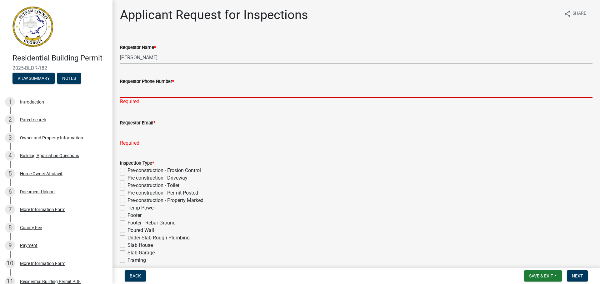  What do you see at coordinates (214, 15) in the screenshot?
I see `h1: Applicant Request for Inspections` at bounding box center [214, 15].